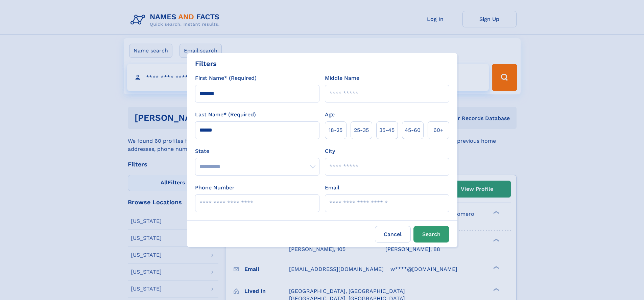  What do you see at coordinates (412, 130) in the screenshot?
I see `span: 45‑60` at bounding box center [412, 130].